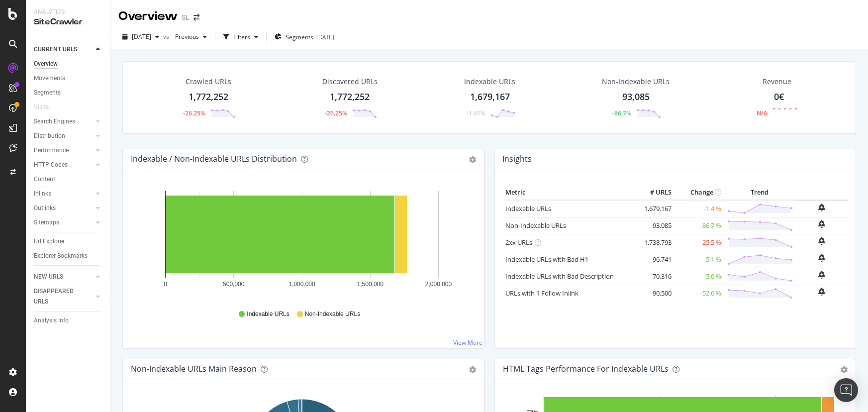 The width and height of the screenshot is (868, 412). I want to click on div: HTML Tags Performance for Indexable URLs, so click(585, 368).